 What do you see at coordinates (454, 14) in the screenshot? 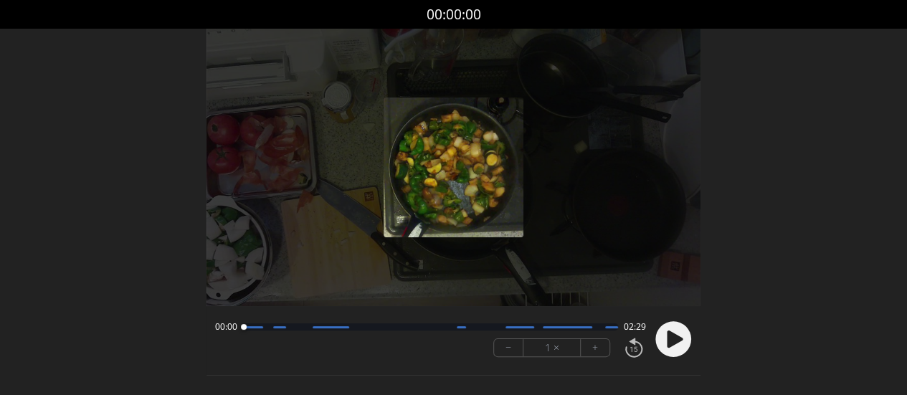
I see `a: 00:00:00` at bounding box center [454, 14].